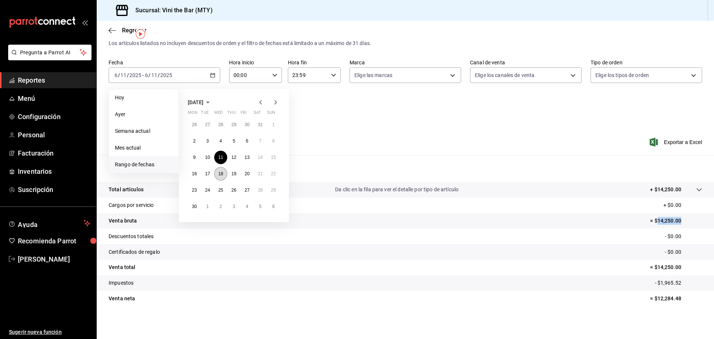 This screenshot has width=714, height=339. Describe the element at coordinates (131, 236) in the screenshot. I see `p: Descuentos totales` at that location.